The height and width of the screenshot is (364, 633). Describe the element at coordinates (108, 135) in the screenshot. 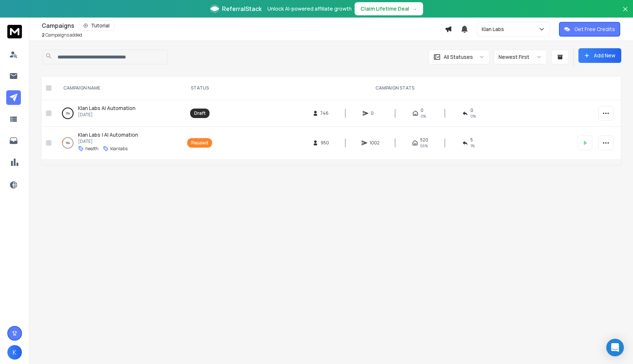

I see `span: Klan Labs | AI Automation` at that location.